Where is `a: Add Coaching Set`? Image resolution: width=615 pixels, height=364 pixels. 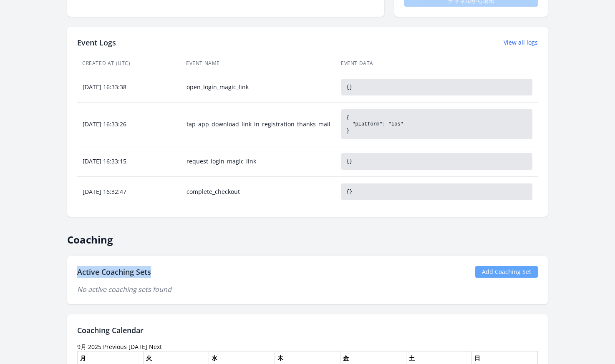 a: Add Coaching Set is located at coordinates (506, 272).